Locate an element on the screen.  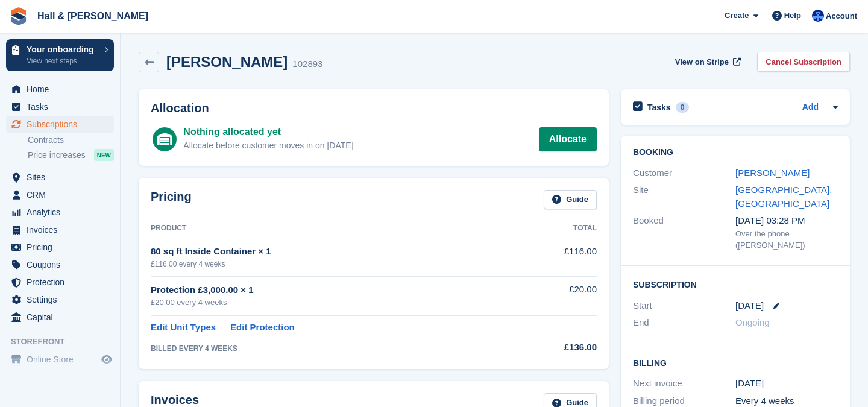
div: Protection £3,000.00 × 1 is located at coordinates (332, 290).